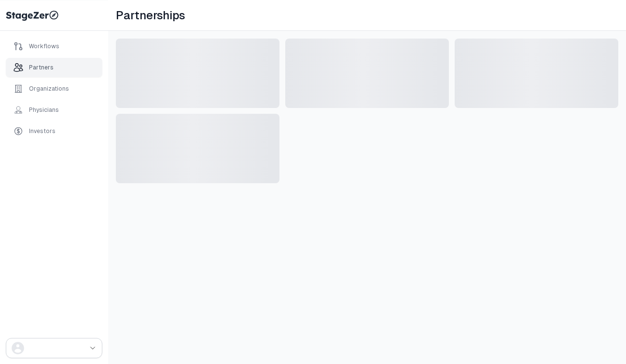 This screenshot has height=364, width=626. I want to click on a: Investors, so click(54, 131).